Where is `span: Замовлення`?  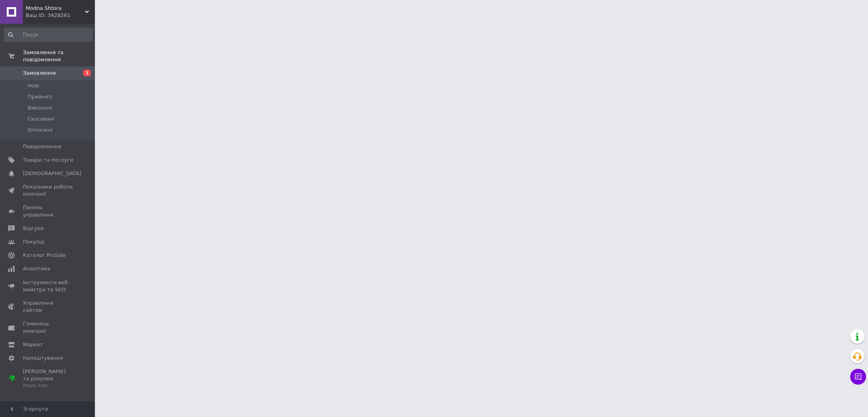
span: Замовлення is located at coordinates (39, 73).